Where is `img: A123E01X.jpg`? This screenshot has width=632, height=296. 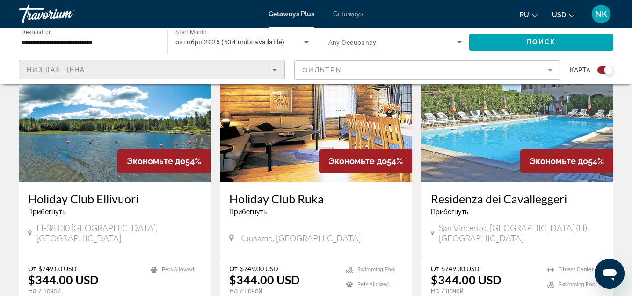
img: A123E01X.jpg is located at coordinates (115, 108).